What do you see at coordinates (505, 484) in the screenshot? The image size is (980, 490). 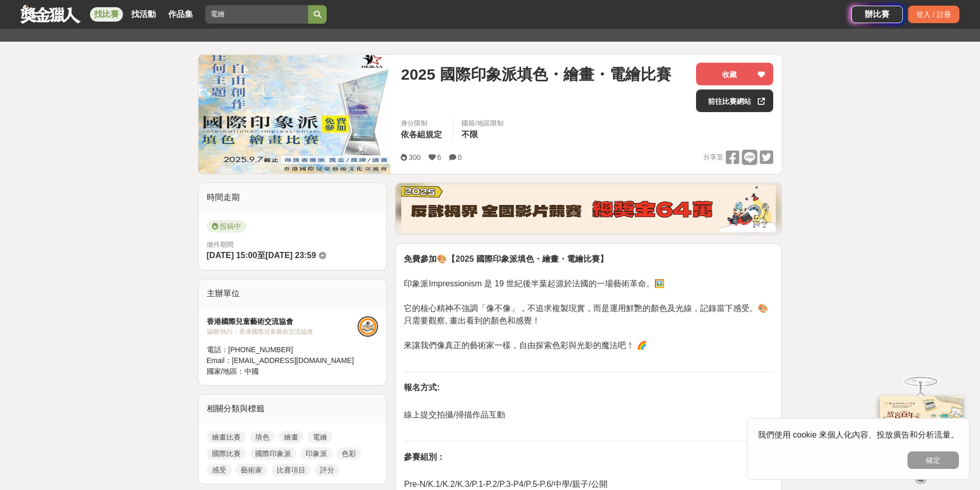 I see `span: Pre-N/K.1/K.2/K.3/P.1-P.2/P.3-P4/P.5-P.6/中學/親子/公開` at bounding box center [505, 484].